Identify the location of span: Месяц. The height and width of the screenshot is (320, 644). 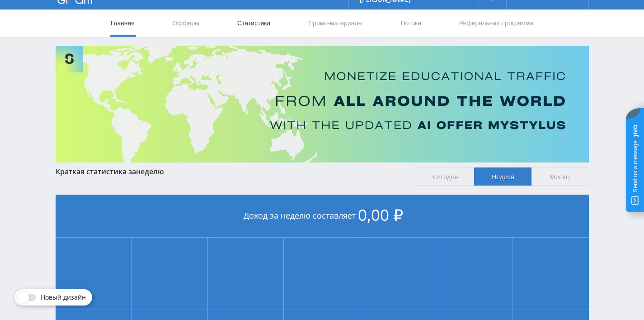
(560, 177).